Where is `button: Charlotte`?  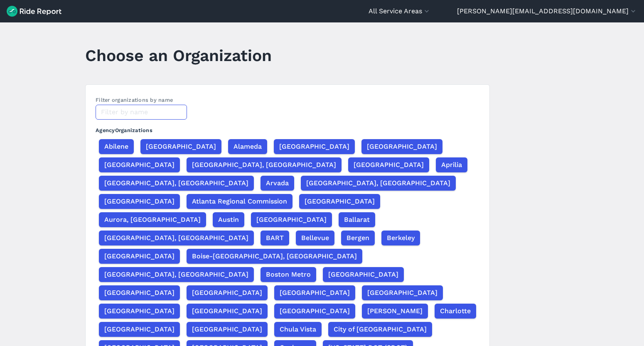
button: Charlotte is located at coordinates (455, 311).